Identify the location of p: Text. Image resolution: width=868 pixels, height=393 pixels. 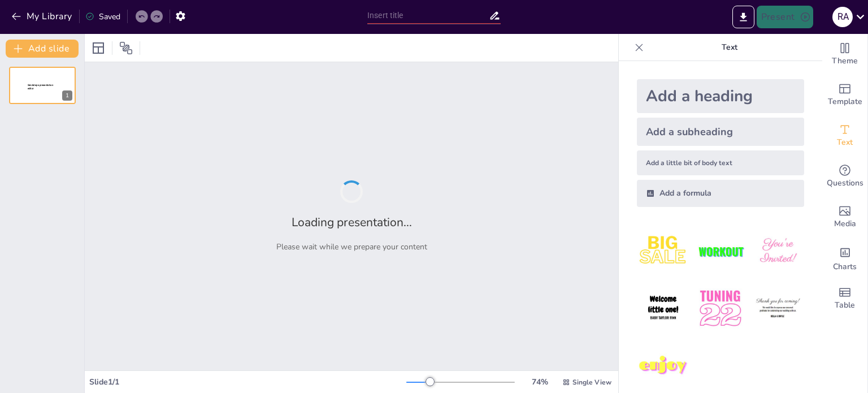
(730, 48).